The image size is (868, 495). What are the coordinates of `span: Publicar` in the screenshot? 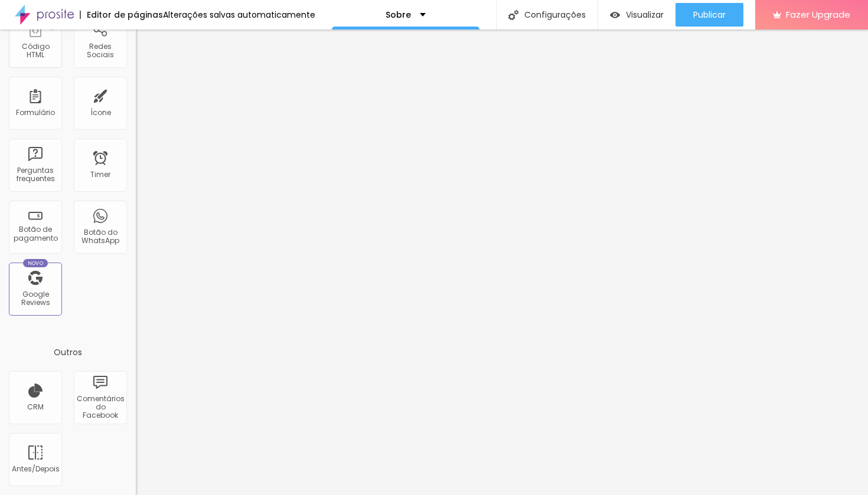 It's located at (709, 15).